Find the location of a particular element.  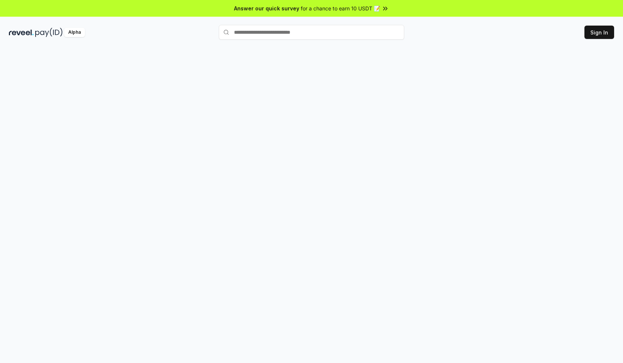

button: Sign In is located at coordinates (599, 32).